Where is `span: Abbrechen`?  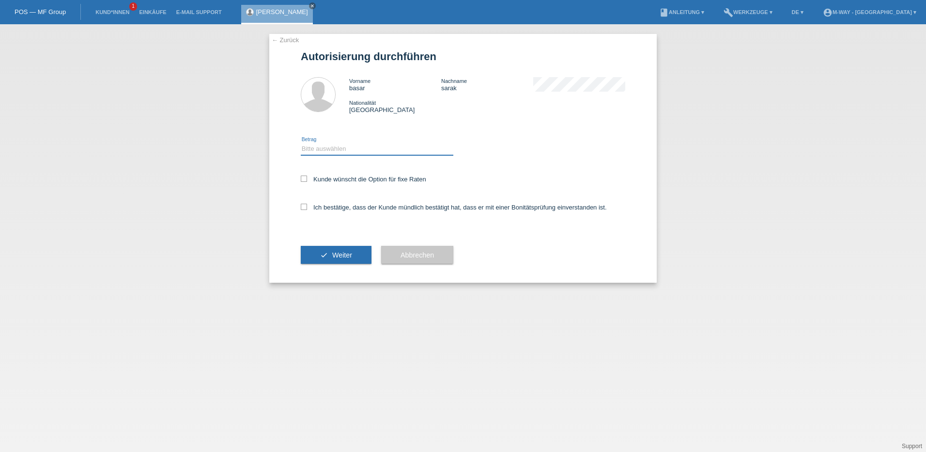
span: Abbrechen is located at coordinates (417, 255).